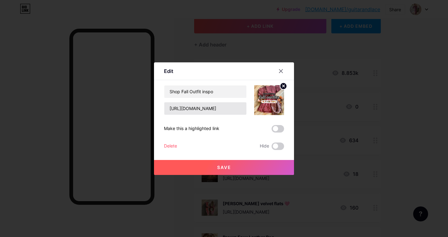  Describe the element at coordinates (205, 92) in the screenshot. I see `input: Title` at that location.